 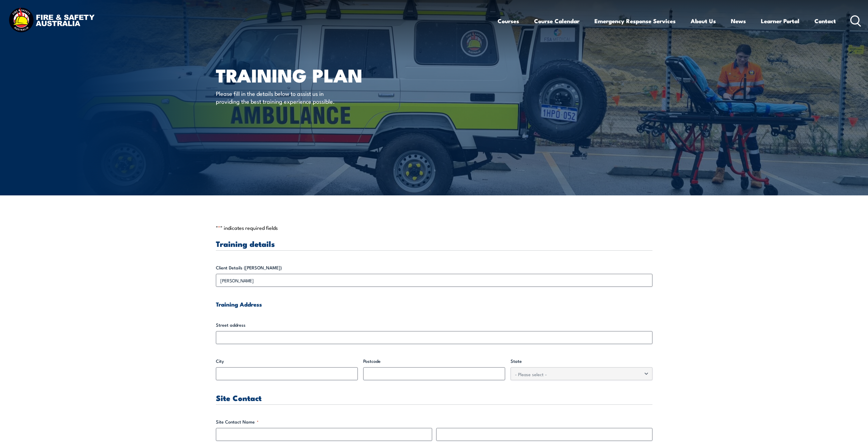 What do you see at coordinates (508, 21) in the screenshot?
I see `a: Courses` at bounding box center [508, 21].